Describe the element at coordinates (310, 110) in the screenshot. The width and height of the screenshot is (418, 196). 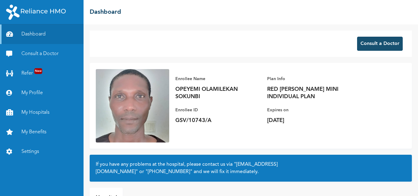
I see `p: Expires on` at that location.